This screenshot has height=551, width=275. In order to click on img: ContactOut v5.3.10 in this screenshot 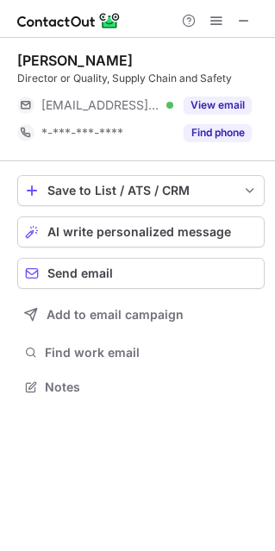, I will do `click(69, 21)`.